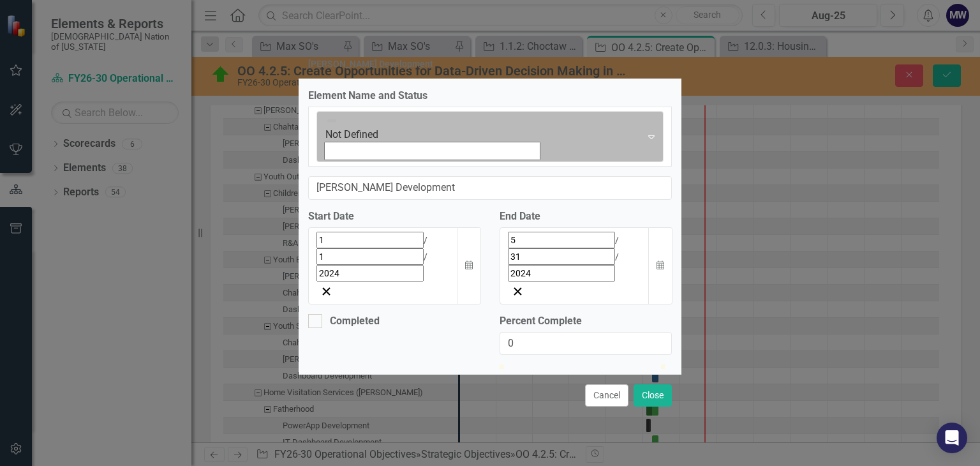 This screenshot has width=980, height=466. Describe the element at coordinates (355, 321) in the screenshot. I see `div: Completed` at that location.